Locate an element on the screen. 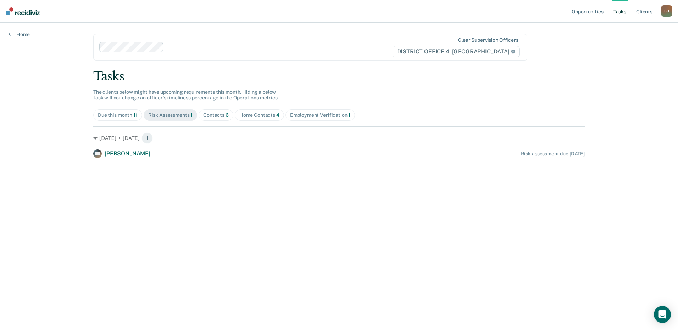 The height and width of the screenshot is (330, 678). div: Risk Assessments is located at coordinates (171, 115).